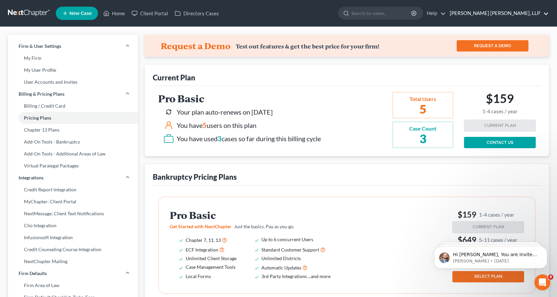  Describe the element at coordinates (435, 13) in the screenshot. I see `a: Help` at that location.